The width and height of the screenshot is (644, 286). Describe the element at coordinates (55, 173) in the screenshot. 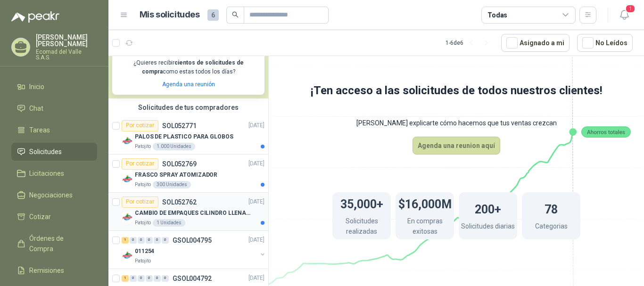

I see `a: Licitaciones` at that location.